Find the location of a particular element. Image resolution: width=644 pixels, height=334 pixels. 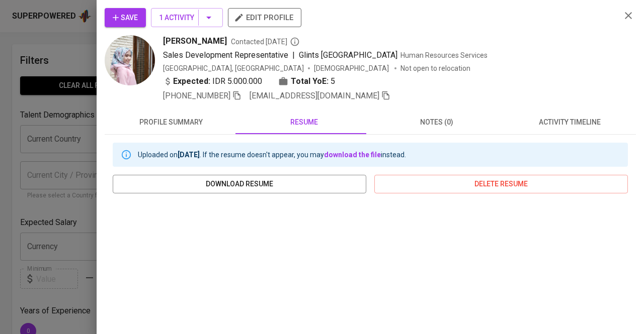

b: Total YoE: is located at coordinates (310, 82).